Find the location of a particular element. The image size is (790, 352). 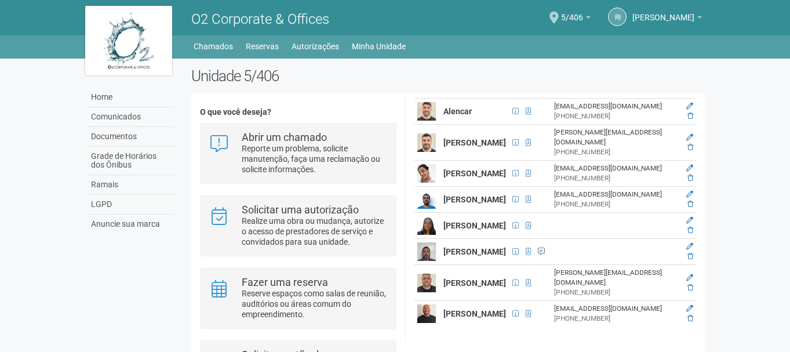

img: logo.jpg is located at coordinates (129, 41).